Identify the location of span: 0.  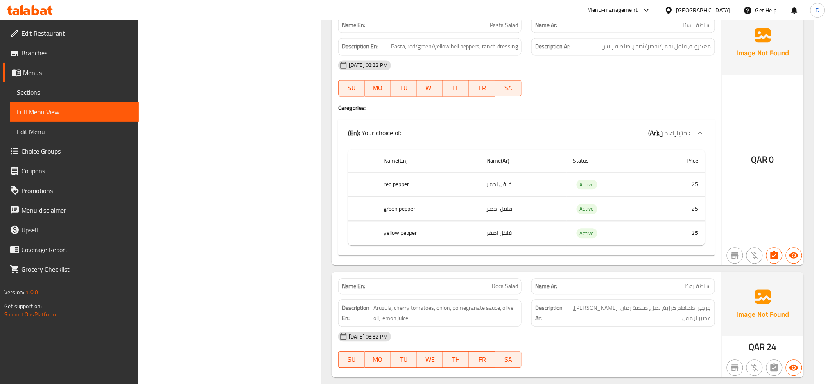
(772, 160).